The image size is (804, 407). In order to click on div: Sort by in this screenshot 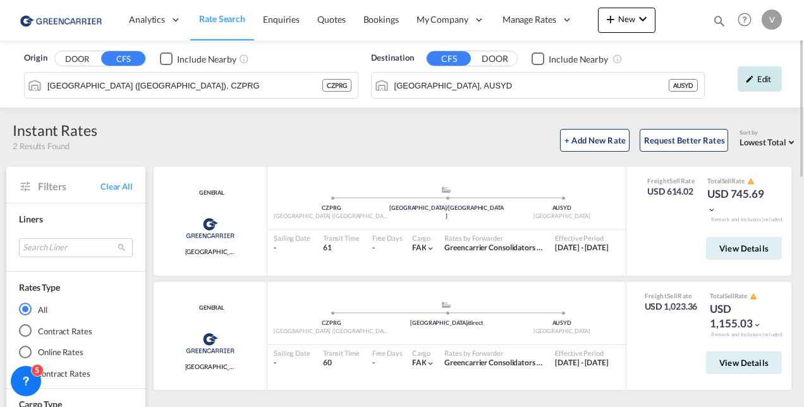, I will do `click(769, 133)`.